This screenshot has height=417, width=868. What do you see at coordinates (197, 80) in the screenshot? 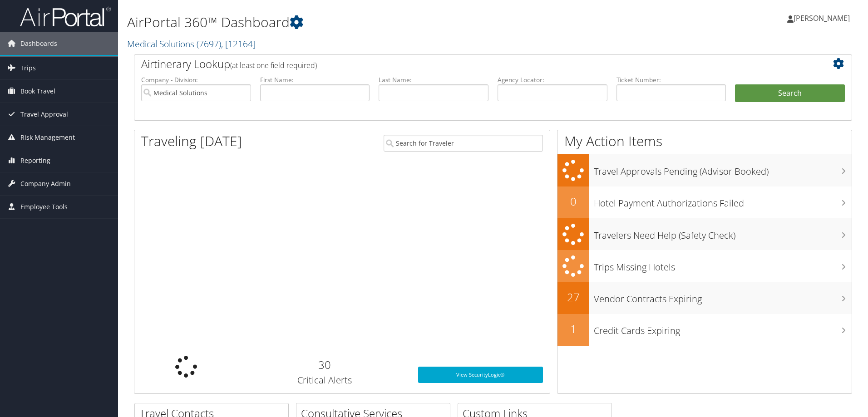
I see `label: Company - Division:` at bounding box center [197, 80].